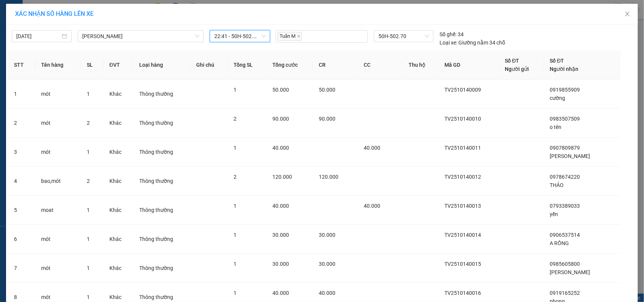  I want to click on span: 22:41 - 50H-502.70, so click(240, 36).